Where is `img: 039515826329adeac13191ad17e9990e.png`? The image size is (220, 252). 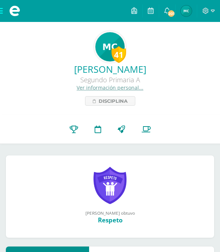 img: 039515826329adeac13191ad17e9990e.png is located at coordinates (186, 11).